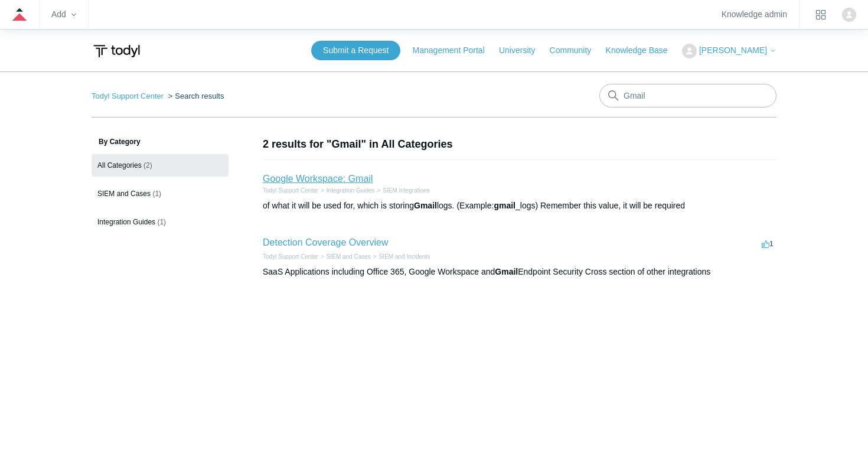 The width and height of the screenshot is (868, 473). Describe the element at coordinates (455, 50) in the screenshot. I see `a: Management Portal` at that location.